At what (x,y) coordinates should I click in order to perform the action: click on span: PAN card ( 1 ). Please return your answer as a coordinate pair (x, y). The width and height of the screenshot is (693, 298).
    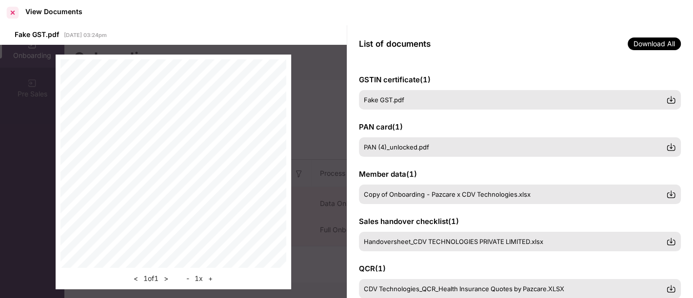
    Looking at the image, I should click on (381, 127).